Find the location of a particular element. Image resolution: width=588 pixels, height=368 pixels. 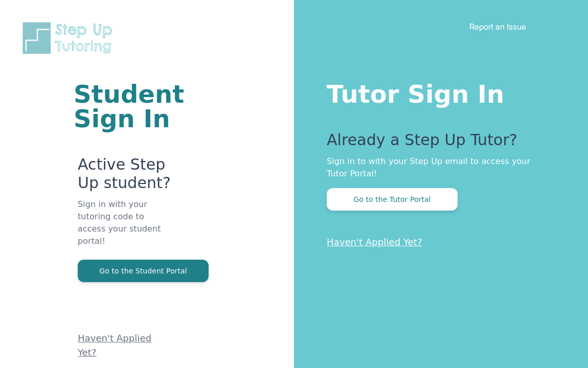

button: Go to the Tutor Portal is located at coordinates (392, 200).